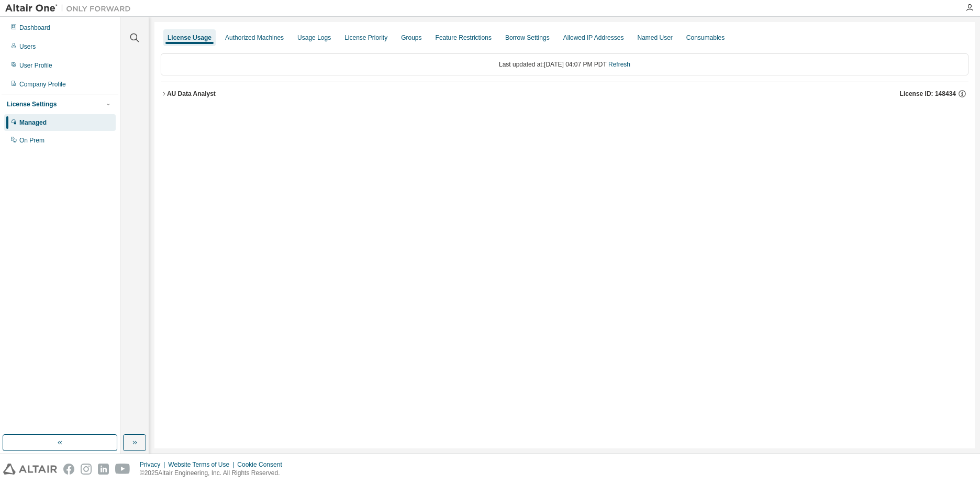  What do you see at coordinates (43, 85) in the screenshot?
I see `div: Company Profile` at bounding box center [43, 85].